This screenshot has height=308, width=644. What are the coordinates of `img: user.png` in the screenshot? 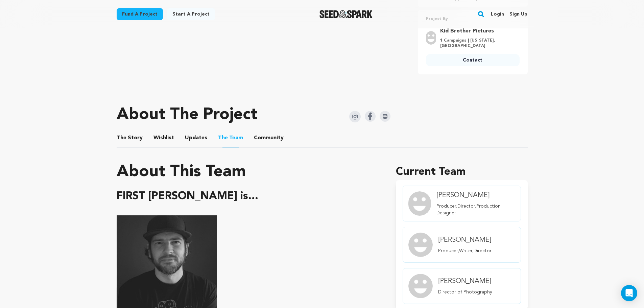 It's located at (431, 38).